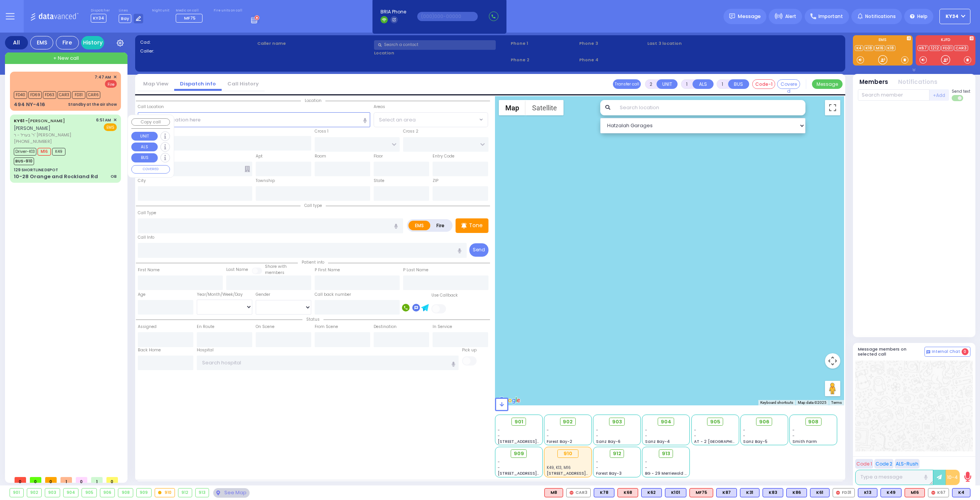 The width and height of the screenshot is (980, 500). Describe the element at coordinates (17, 492) in the screenshot. I see `div: 901` at that location.